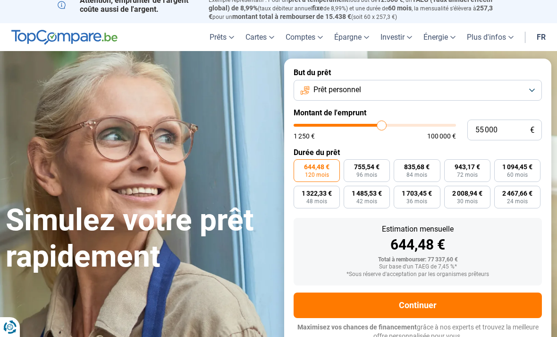 The height and width of the screenshot is (337, 557). Describe the element at coordinates (418, 274) in the screenshot. I see `div: *Sous réserve d'acceptation par les organismes prêteurs` at that location.